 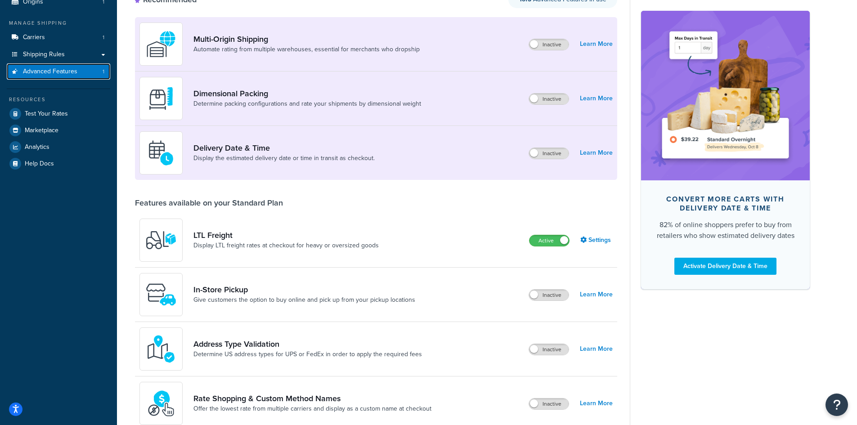 I want to click on a: Multi-Origin Shipping, so click(x=307, y=39).